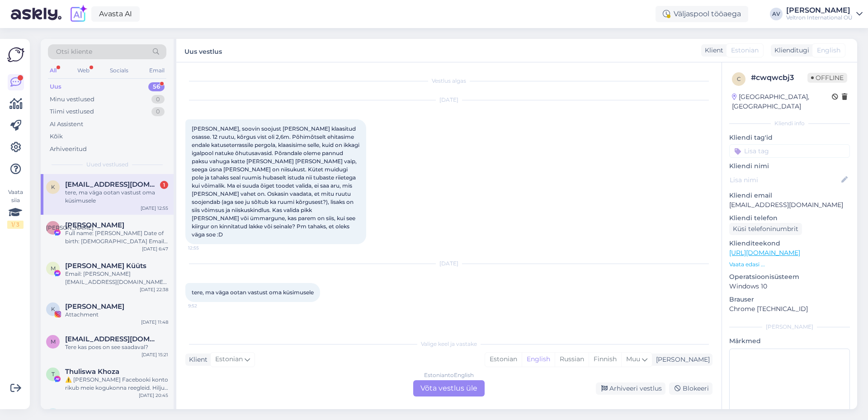 This screenshot has height=420, width=868. What do you see at coordinates (94, 413) in the screenshot?
I see `span: Abraham Fernando` at bounding box center [94, 413].